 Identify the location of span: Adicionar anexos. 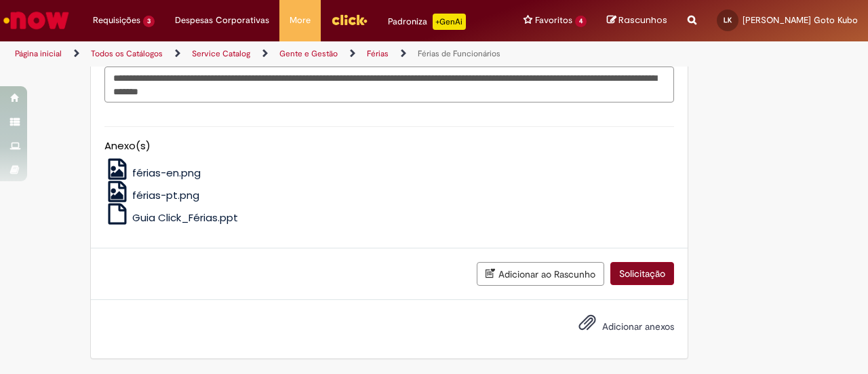
(638, 327).